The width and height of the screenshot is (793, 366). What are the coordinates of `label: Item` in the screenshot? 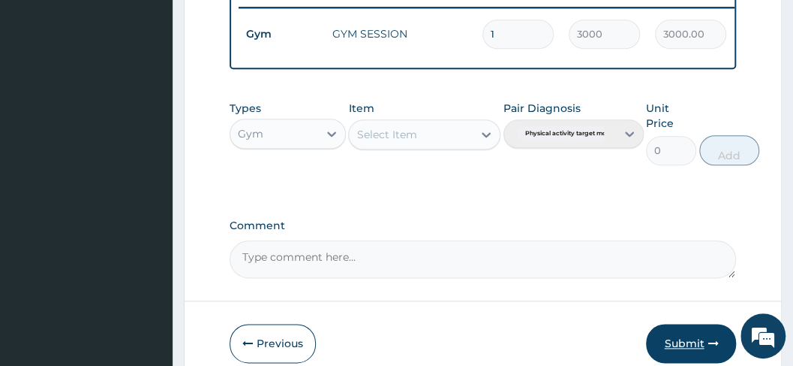 It's located at (361, 108).